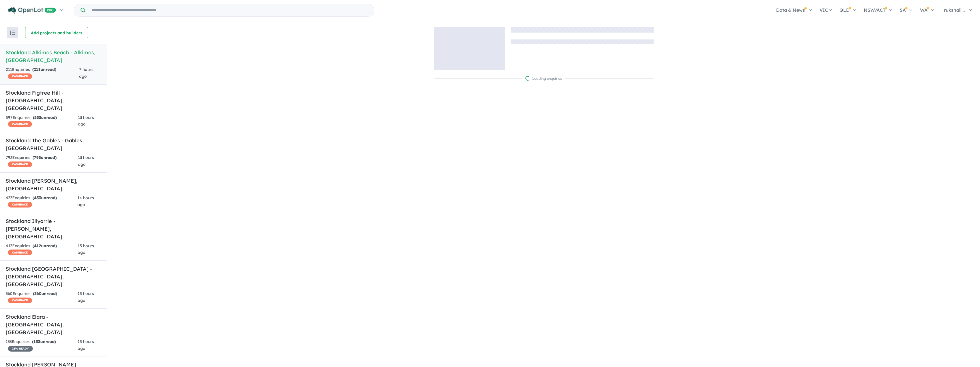 The height and width of the screenshot is (367, 980). What do you see at coordinates (37, 69) in the screenshot?
I see `span: 211` at bounding box center [37, 69].